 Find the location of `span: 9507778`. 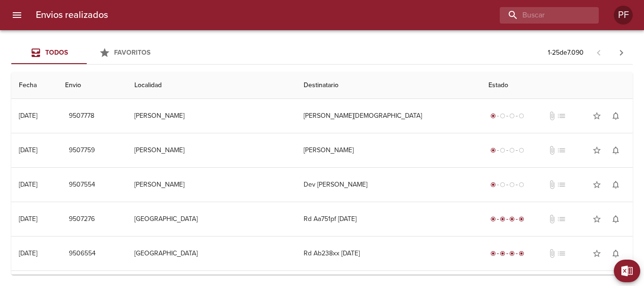

span: 9507778 is located at coordinates (82, 116).